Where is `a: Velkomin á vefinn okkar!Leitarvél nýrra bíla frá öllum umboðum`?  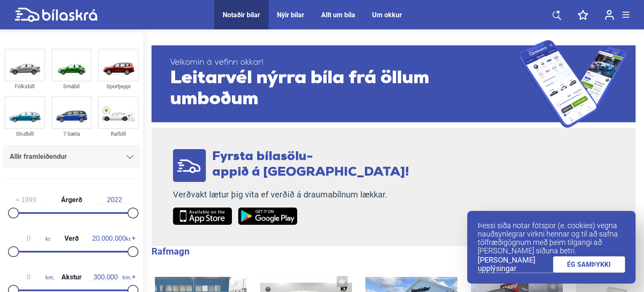
a: Velkomin á vefinn okkar!Leitarvél nýrra bíla frá öllum umboðum is located at coordinates (394, 84).